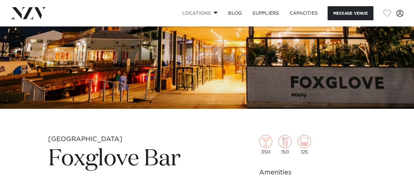  Describe the element at coordinates (28, 13) in the screenshot. I see `img: nzv-logo.png` at that location.